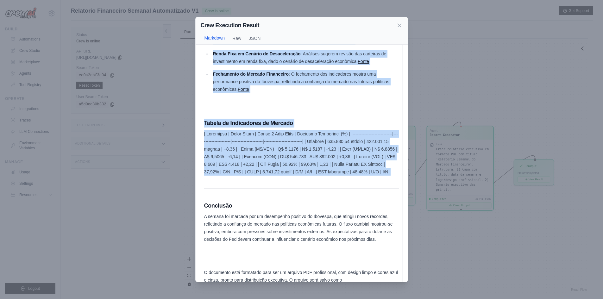  What do you see at coordinates (251, 74) in the screenshot?
I see `strong: Fechamento do Mercado Financeiro` at bounding box center [251, 74].